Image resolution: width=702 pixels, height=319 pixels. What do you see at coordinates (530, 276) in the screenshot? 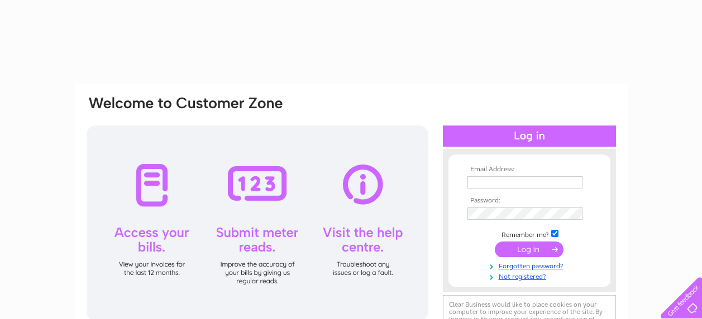
I see `a: Not registered?` at bounding box center [530, 276].